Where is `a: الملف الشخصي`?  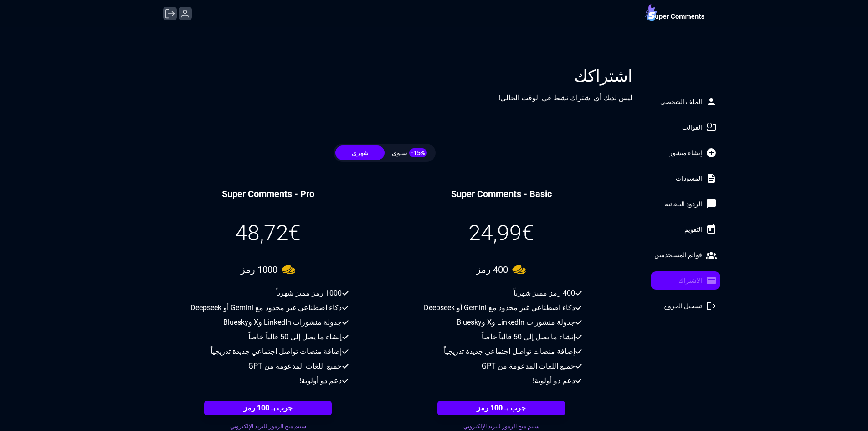
a: الملف الشخصي is located at coordinates (686, 102).